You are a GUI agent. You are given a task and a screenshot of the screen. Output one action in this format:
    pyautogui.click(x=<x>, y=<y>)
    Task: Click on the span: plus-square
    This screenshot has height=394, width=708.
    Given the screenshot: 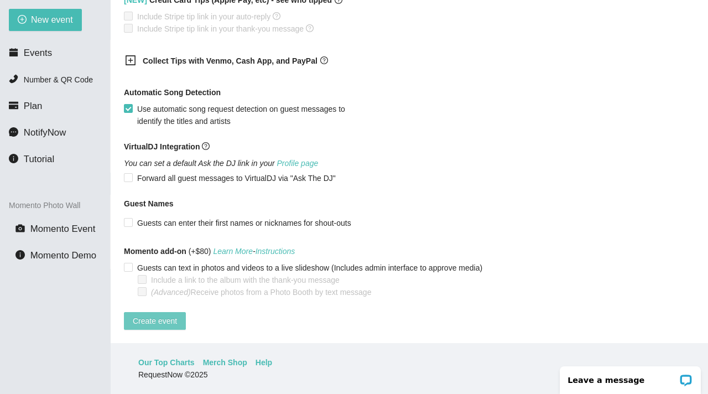 What is the action you would take?
    pyautogui.click(x=131, y=60)
    